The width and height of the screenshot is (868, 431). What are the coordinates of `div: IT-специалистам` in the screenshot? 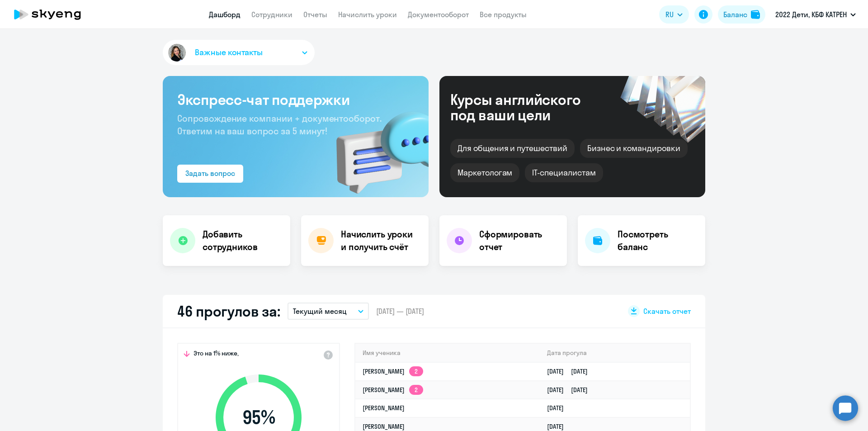 It's located at (564, 172).